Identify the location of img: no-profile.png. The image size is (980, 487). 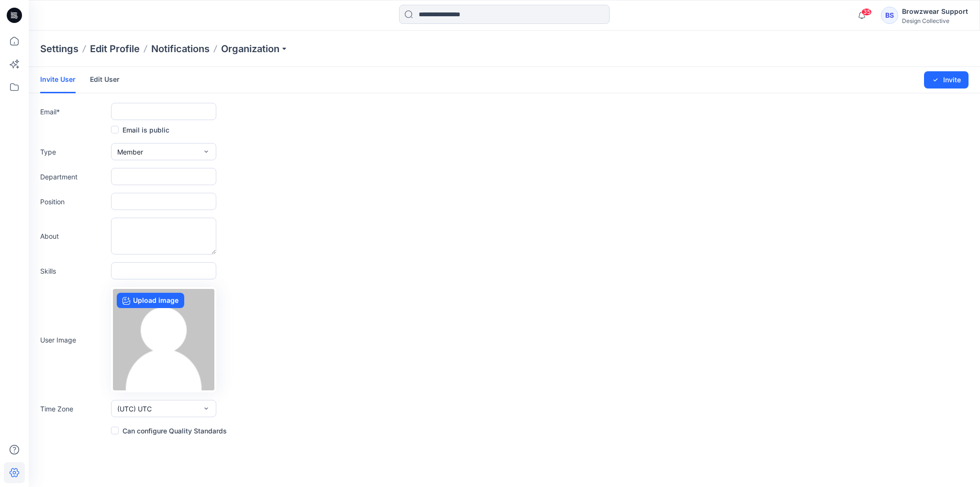
(163, 340).